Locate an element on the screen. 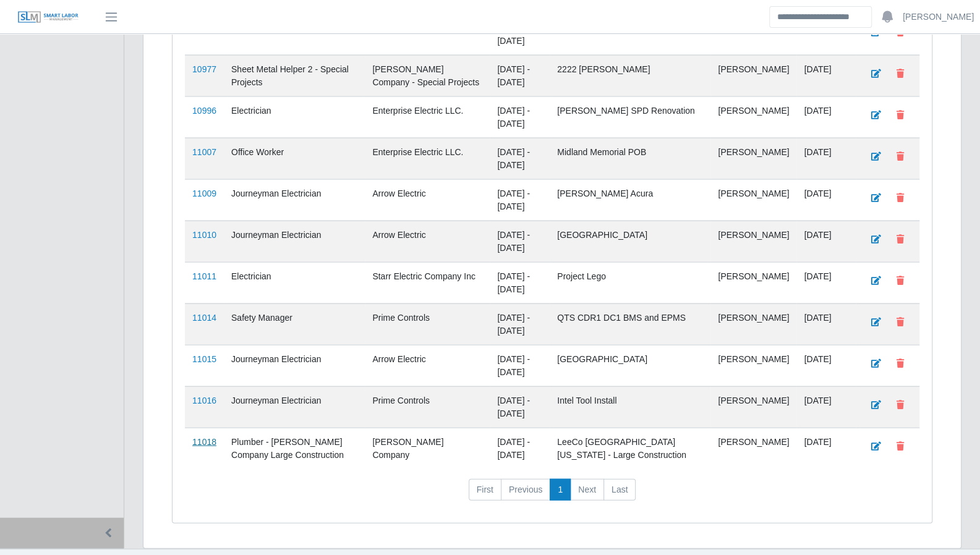 The height and width of the screenshot is (555, 980). td: Midland Memorial POB is located at coordinates (629, 158).